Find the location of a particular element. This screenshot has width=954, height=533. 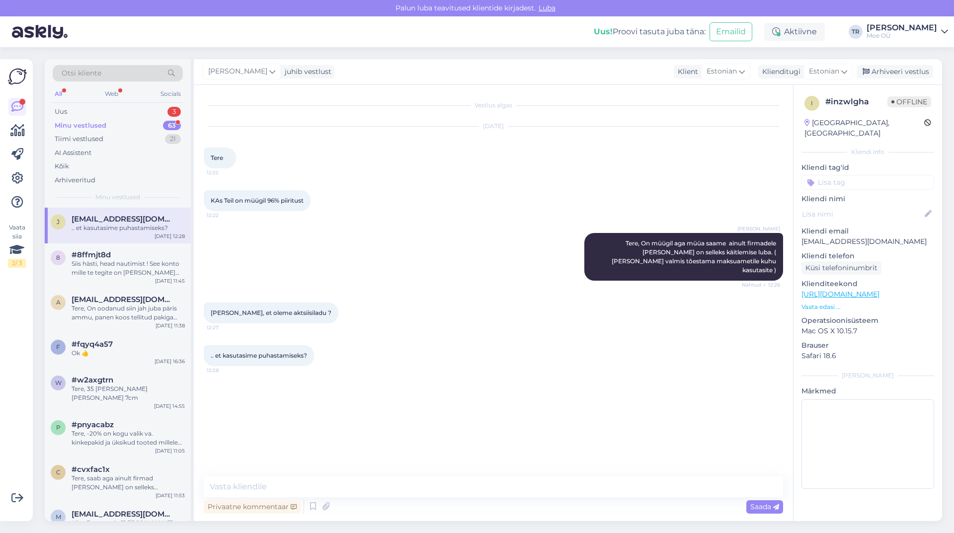

div: TR is located at coordinates (855, 32).